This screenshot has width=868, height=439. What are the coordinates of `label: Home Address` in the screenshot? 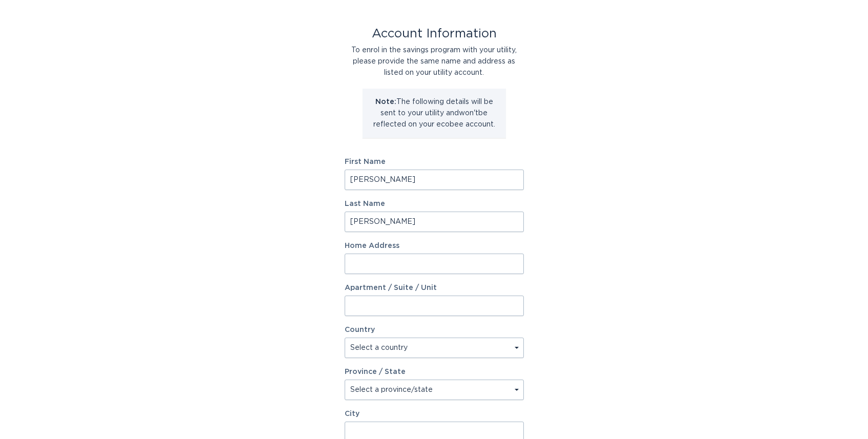 It's located at (434, 246).